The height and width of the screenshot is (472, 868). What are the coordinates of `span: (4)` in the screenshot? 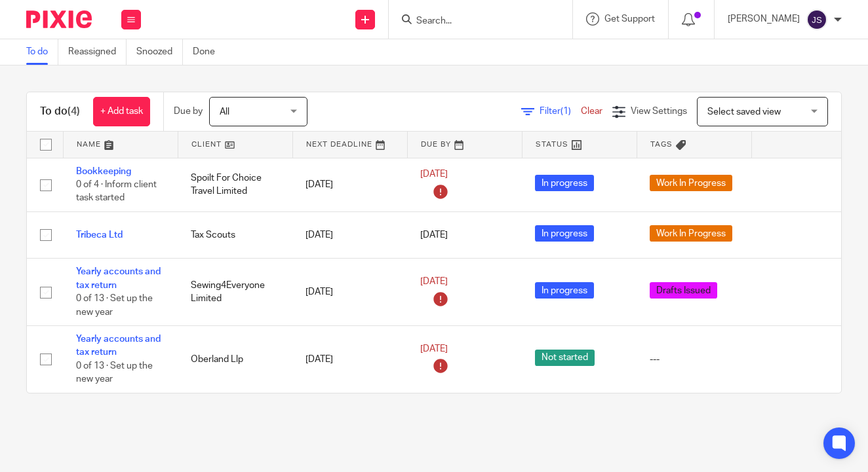 It's located at (74, 112).